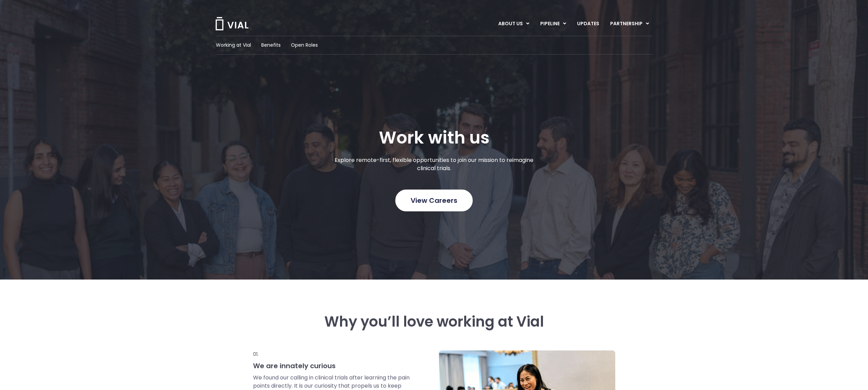 This screenshot has width=868, height=390. Describe the element at coordinates (588, 24) in the screenshot. I see `a: UPDATES` at that location.